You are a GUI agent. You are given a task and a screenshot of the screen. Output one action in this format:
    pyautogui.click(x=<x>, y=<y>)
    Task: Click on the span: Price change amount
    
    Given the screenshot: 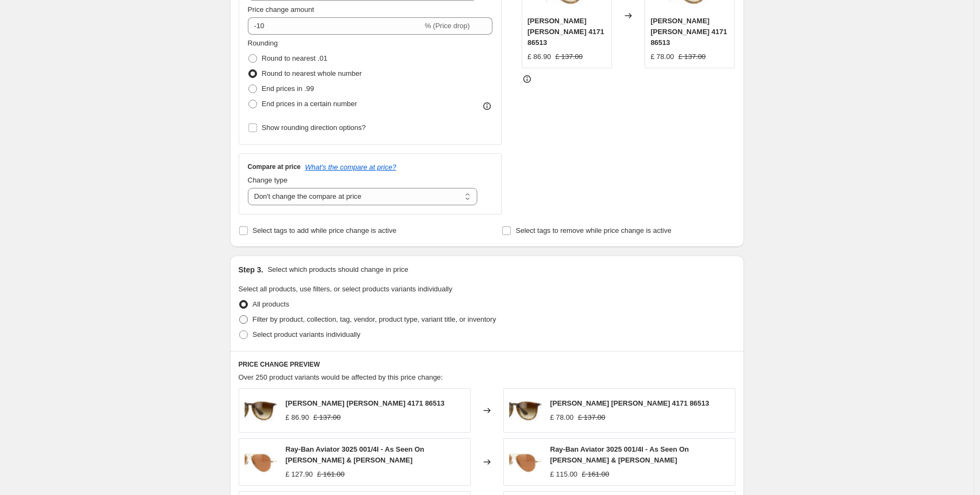 What is the action you would take?
    pyautogui.click(x=281, y=9)
    